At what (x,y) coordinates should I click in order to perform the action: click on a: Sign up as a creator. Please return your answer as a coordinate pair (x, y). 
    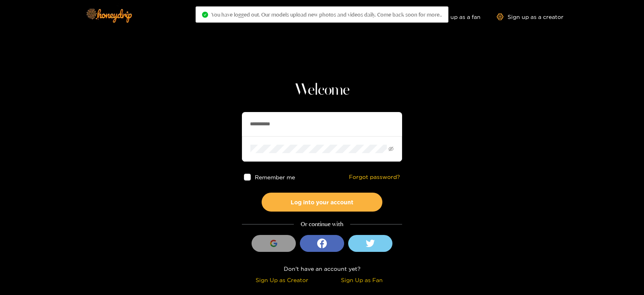
    Looking at the image, I should click on (530, 17).